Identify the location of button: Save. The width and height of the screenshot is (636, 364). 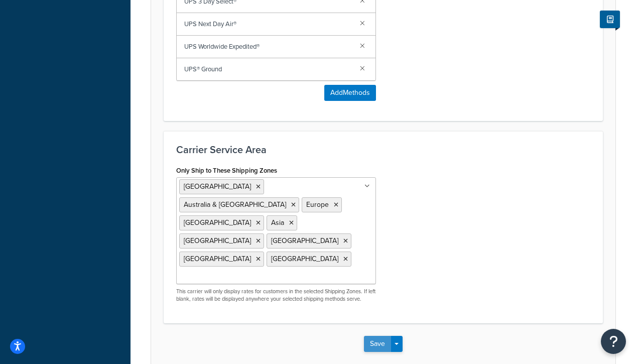
(377, 344).